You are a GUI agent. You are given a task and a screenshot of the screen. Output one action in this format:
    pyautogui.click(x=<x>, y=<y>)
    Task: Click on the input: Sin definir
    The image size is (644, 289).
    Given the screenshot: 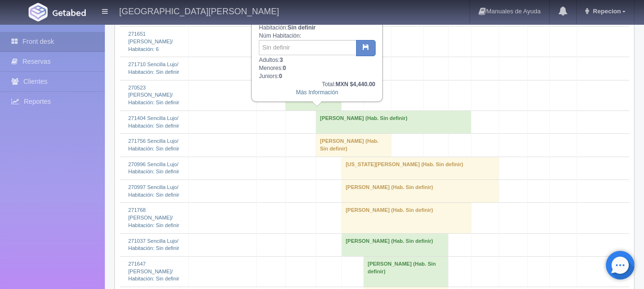 What is the action you would take?
    pyautogui.click(x=308, y=47)
    